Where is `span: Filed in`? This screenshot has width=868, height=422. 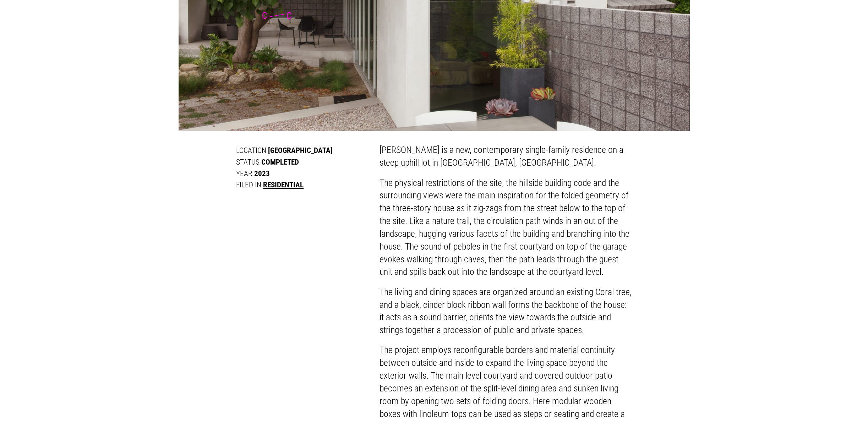
span: Filed in is located at coordinates (249, 185).